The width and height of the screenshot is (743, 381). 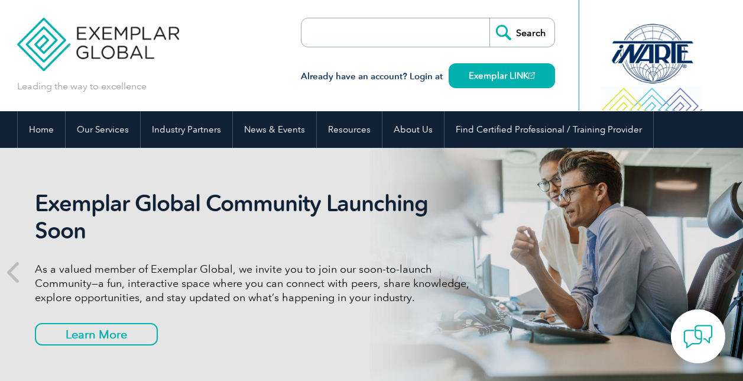 I want to click on a: News & Events, so click(x=274, y=129).